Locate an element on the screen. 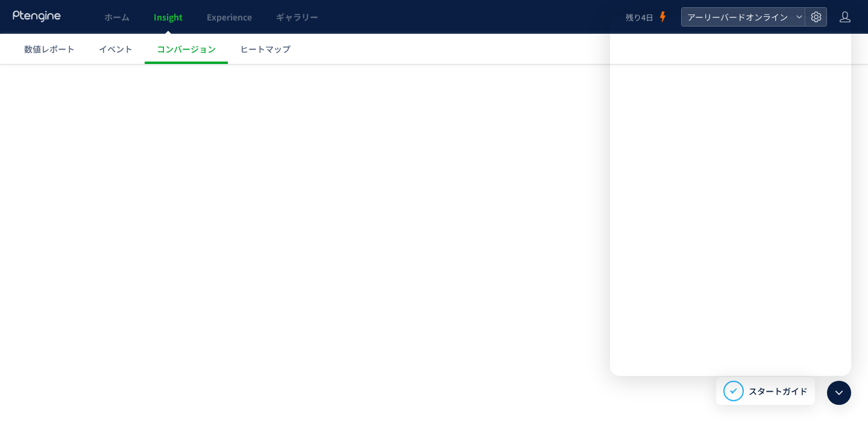 The image size is (868, 423). span: Insight is located at coordinates (169, 17).